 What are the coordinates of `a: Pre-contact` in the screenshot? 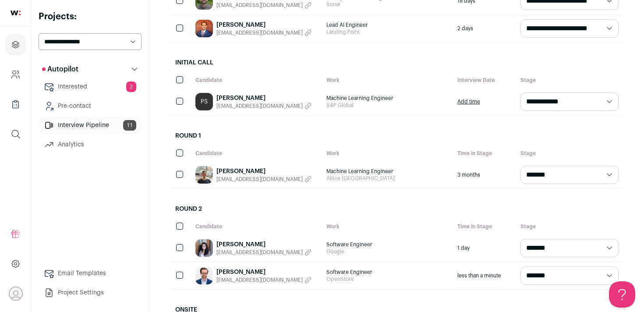 It's located at (90, 106).